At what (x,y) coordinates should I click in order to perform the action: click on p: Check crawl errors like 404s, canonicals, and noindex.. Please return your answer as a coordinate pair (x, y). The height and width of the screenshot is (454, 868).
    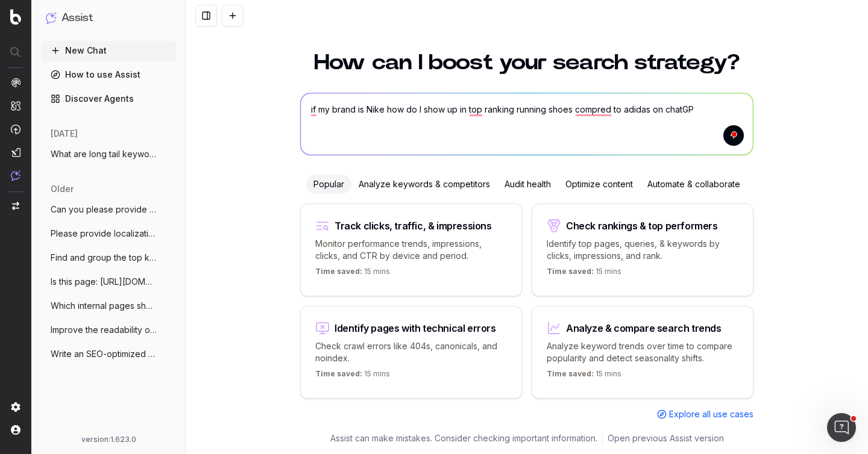
    Looking at the image, I should click on (411, 353).